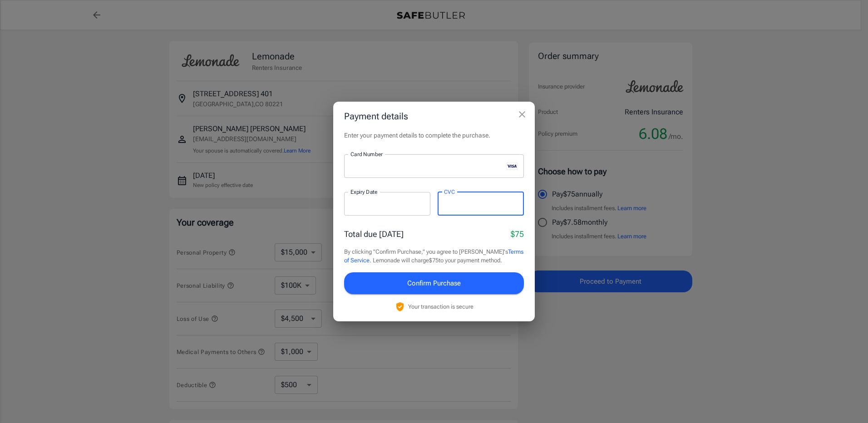  I want to click on p: Your transaction is secure, so click(441, 307).